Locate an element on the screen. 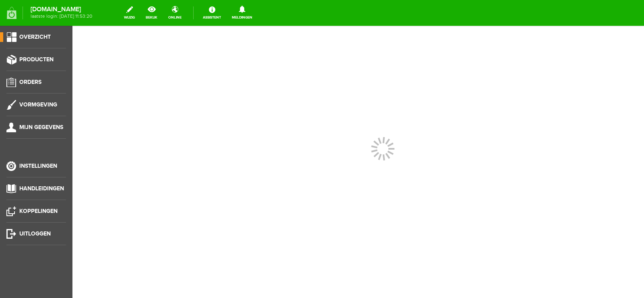  span: Handleidingen is located at coordinates (41, 188).